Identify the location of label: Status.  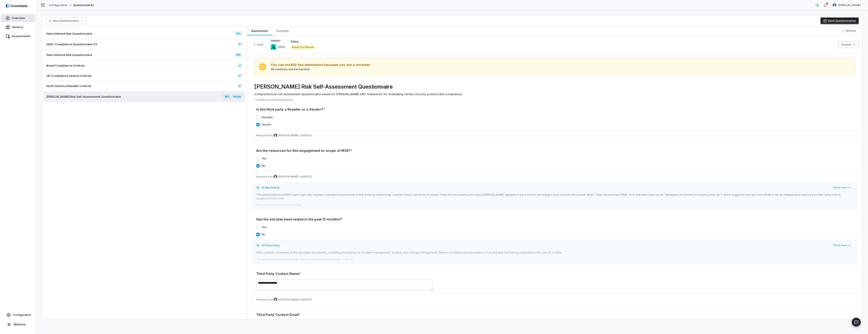
(303, 42).